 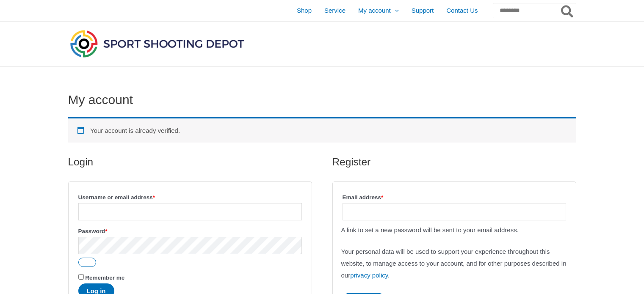 What do you see at coordinates (454, 162) in the screenshot?
I see `h2: Register` at bounding box center [454, 162].